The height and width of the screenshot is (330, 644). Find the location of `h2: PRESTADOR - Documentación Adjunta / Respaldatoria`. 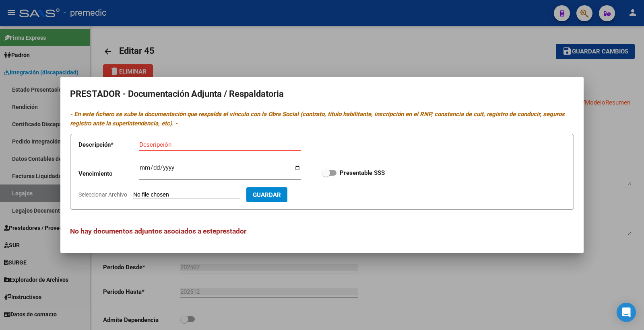

h2: PRESTADOR - Documentación Adjunta / Respaldatoria is located at coordinates (322, 94).